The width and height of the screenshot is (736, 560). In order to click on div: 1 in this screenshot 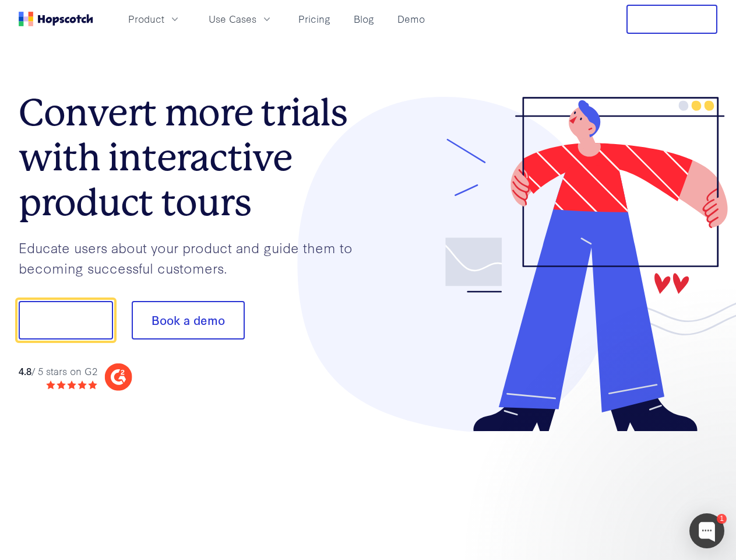, I will do `click(722, 518)`.